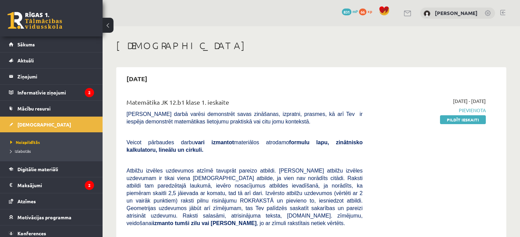  What do you see at coordinates (51, 185) in the screenshot?
I see `a: Maksājumi2` at bounding box center [51, 185].